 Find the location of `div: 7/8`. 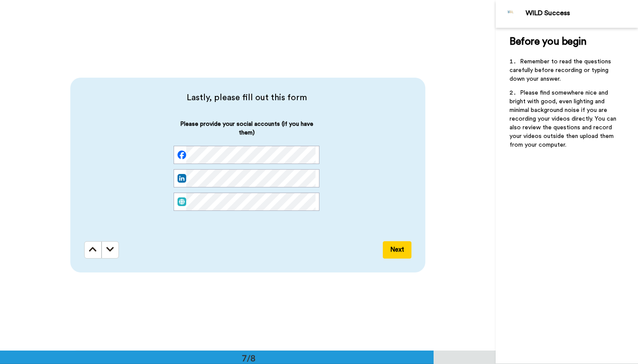

div: 7/8 is located at coordinates (248, 358).